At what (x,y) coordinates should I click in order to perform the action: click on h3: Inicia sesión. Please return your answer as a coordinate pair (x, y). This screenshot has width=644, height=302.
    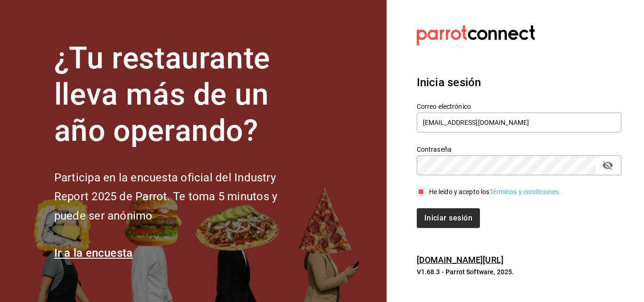
    Looking at the image, I should click on (519, 82).